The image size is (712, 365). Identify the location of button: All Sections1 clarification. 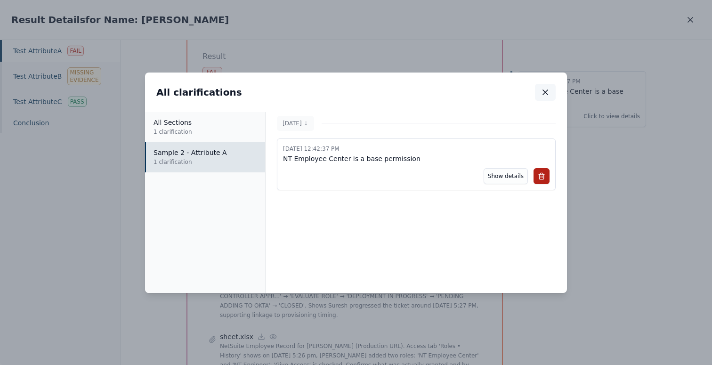
(205, 127).